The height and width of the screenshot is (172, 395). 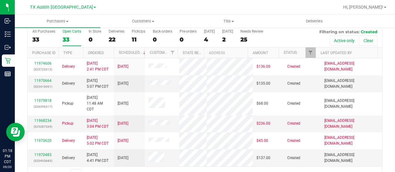 What do you see at coordinates (344, 41) in the screenshot?
I see `button: Active only` at bounding box center [344, 41].